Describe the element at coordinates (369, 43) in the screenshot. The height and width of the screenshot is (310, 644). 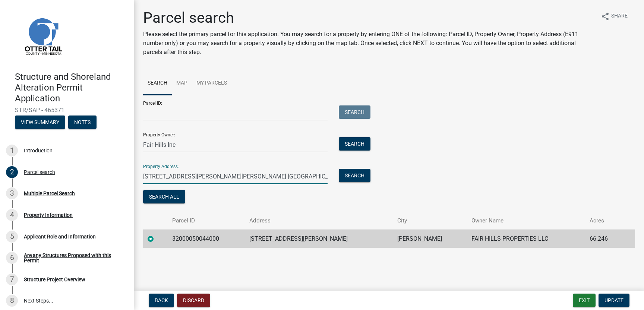
I see `p: Please select the primary parcel for this application. You may search for a property by entering ...` at that location.